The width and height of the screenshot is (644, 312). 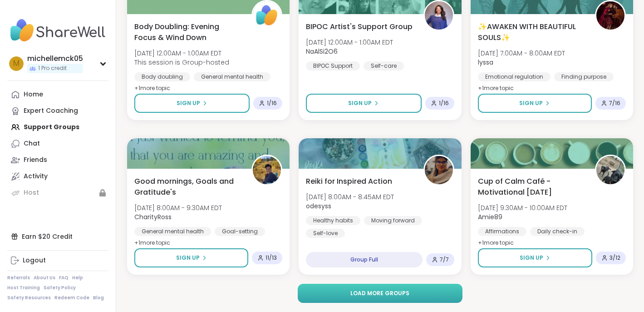 What do you see at coordinates (558, 231) in the screenshot?
I see `div: Daily check-in` at bounding box center [558, 231].